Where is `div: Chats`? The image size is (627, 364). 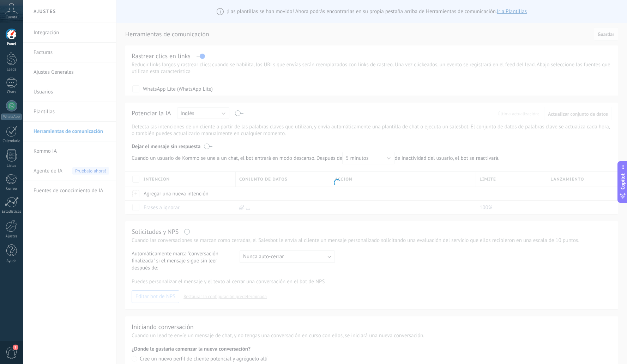
div: Chats is located at coordinates (12, 92).